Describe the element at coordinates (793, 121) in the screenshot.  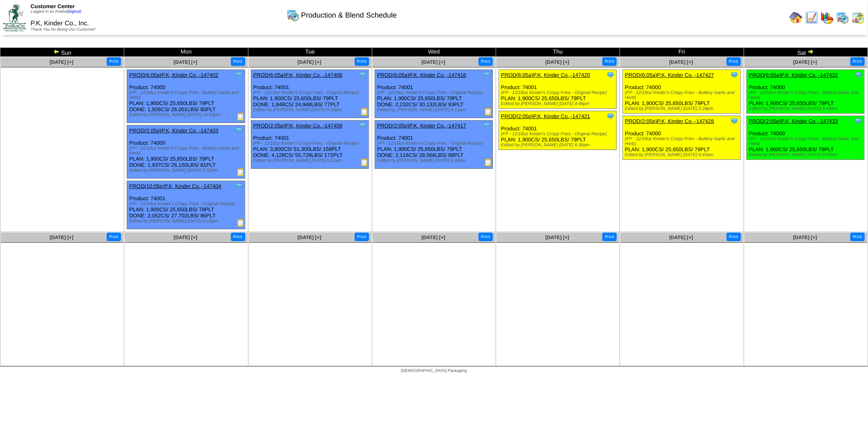
I see `a: PROD(2:05p)P.K, Kinder Co.,-147433` at that location.